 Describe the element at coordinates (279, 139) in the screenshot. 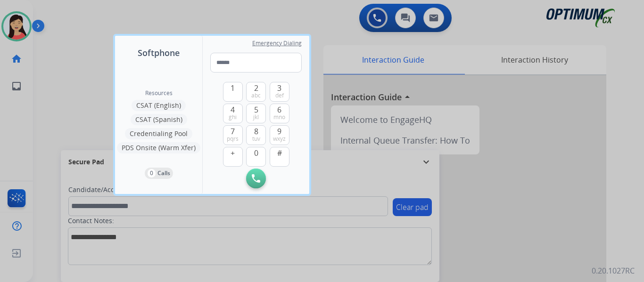

I see `span: wxyz` at that location.